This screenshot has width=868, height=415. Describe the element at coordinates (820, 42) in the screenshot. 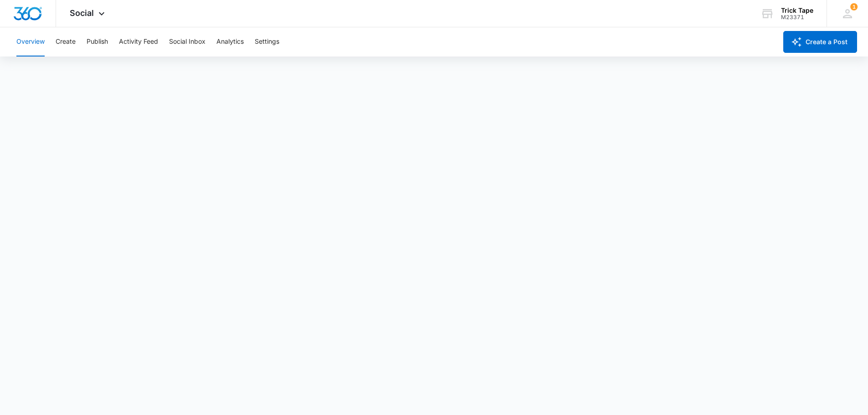

I see `button: Create a Post` at that location.